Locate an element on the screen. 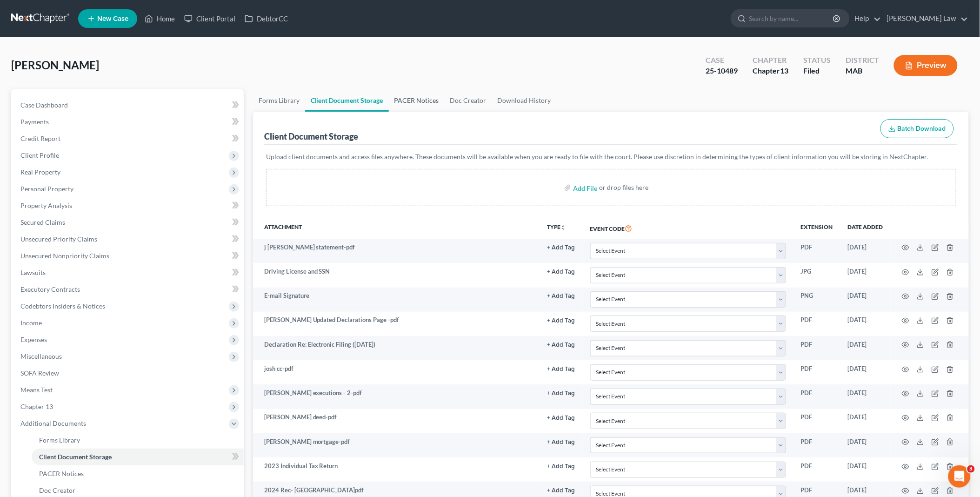  a: Download History is located at coordinates (524, 100).